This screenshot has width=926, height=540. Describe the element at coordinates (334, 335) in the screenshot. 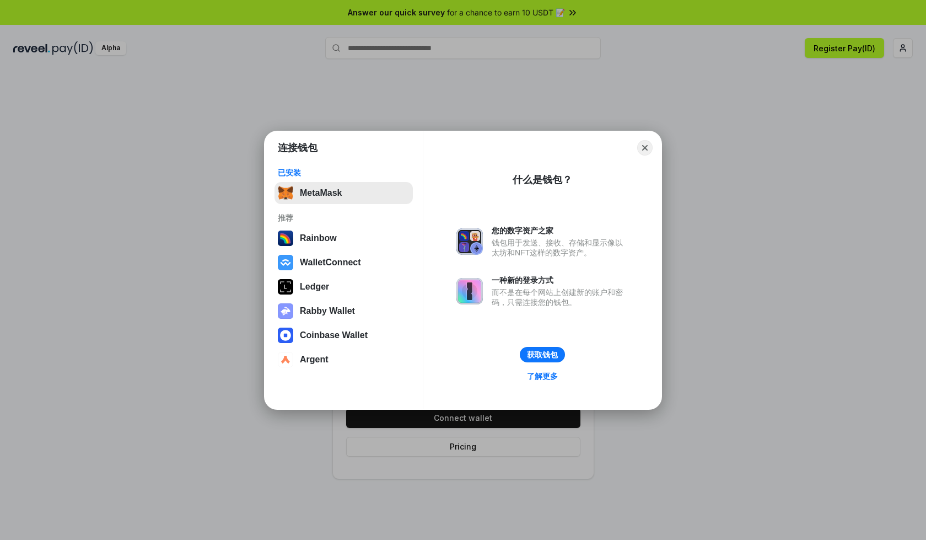

I see `div: Coinbase Wallet` at that location.